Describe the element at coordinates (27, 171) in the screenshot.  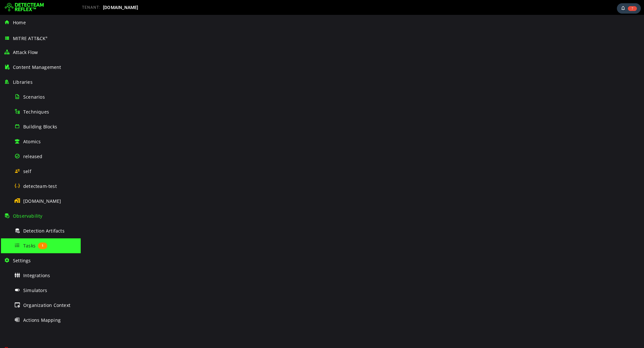
I see `span: self` at that location.